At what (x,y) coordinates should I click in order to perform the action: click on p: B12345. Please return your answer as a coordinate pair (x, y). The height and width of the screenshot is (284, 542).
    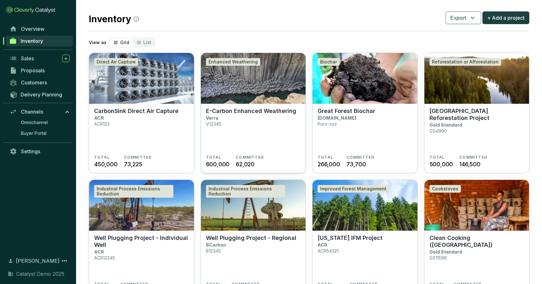
    Looking at the image, I should click on (213, 250).